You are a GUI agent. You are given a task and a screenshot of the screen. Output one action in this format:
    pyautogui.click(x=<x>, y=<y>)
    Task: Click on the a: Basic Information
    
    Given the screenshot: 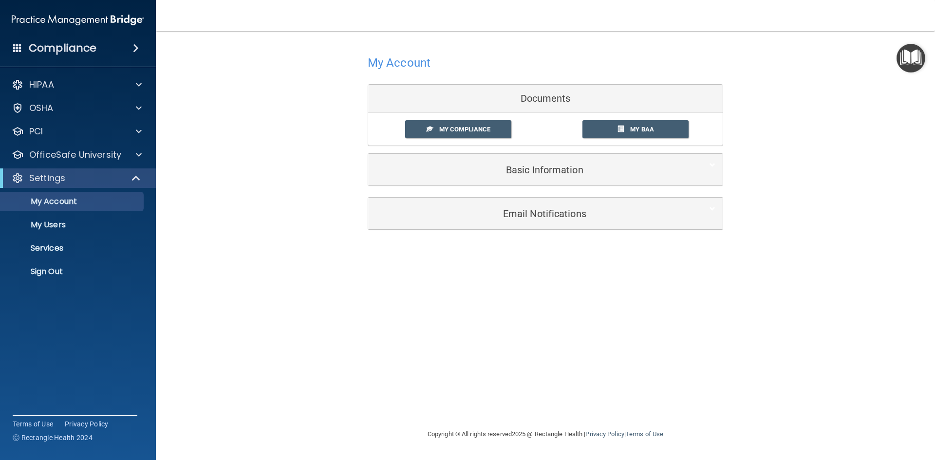 What is the action you would take?
    pyautogui.click(x=545, y=169)
    